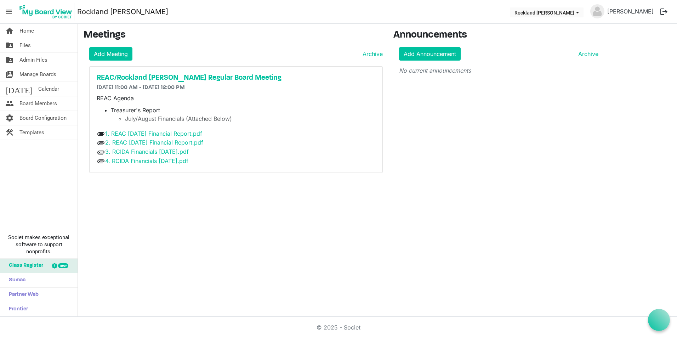 The height and width of the screenshot is (338, 677). I want to click on span: Sumac, so click(15, 280).